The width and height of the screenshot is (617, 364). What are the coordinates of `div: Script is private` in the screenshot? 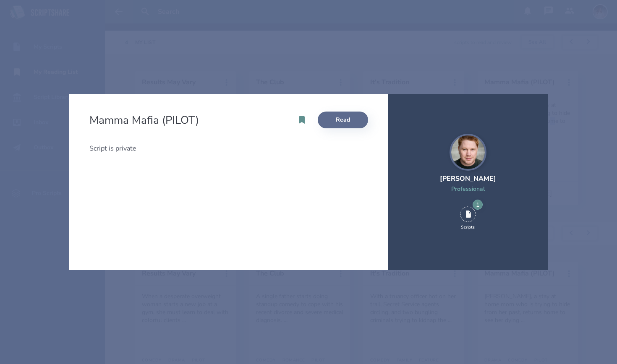 It's located at (229, 148).